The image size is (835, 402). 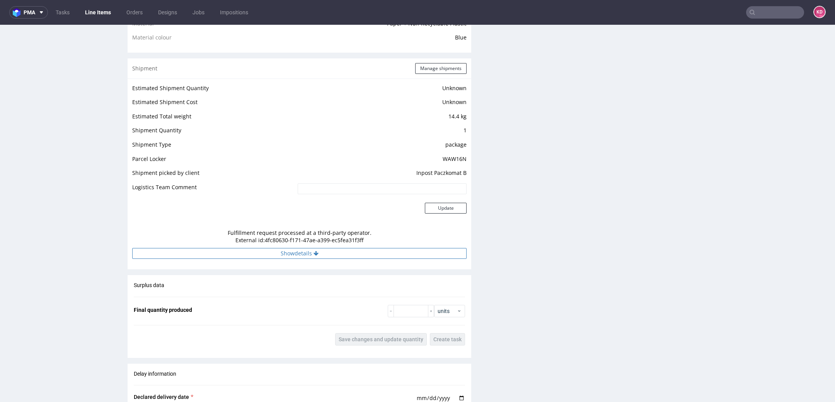 I want to click on div: Shipment, so click(x=299, y=44).